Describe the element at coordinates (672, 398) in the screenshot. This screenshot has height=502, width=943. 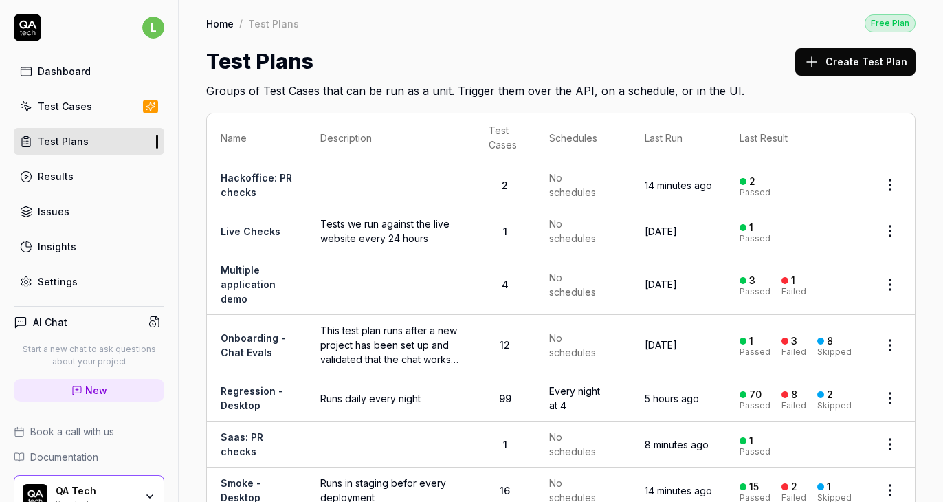
I see `time: 5 hours ago` at that location.